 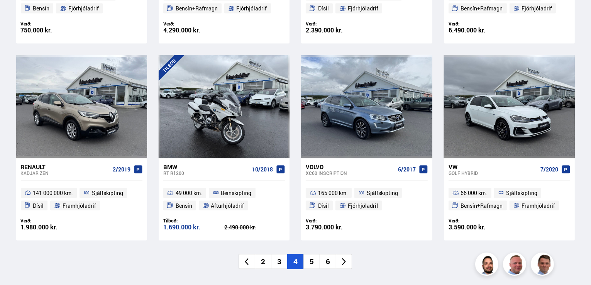 What do you see at coordinates (255, 227) in the screenshot?
I see `div: 2.490.000 kr.` at bounding box center [255, 227].